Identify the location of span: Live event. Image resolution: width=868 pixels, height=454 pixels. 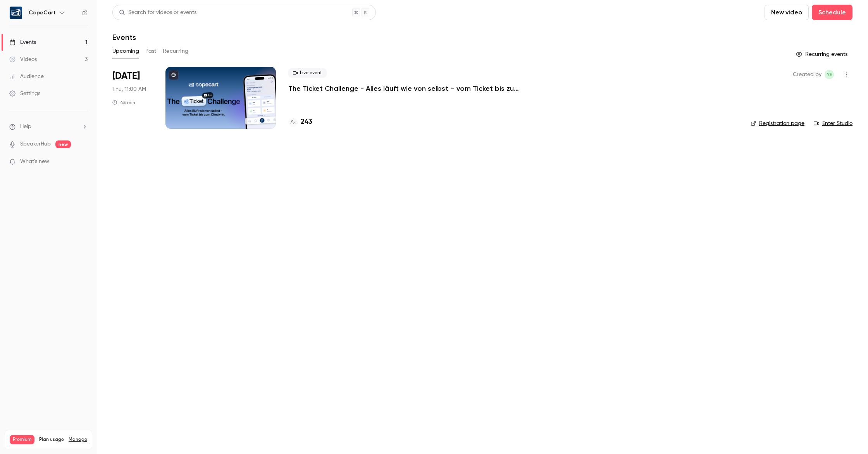
(307, 73).